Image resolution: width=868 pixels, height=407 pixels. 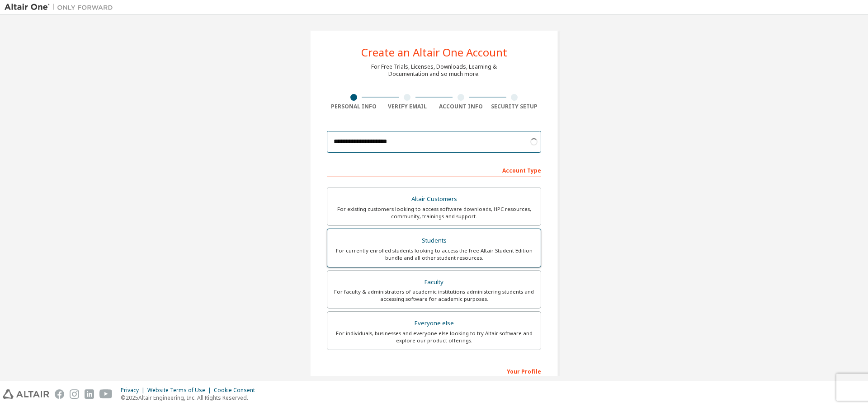 I want to click on div: Account Type, so click(x=434, y=170).